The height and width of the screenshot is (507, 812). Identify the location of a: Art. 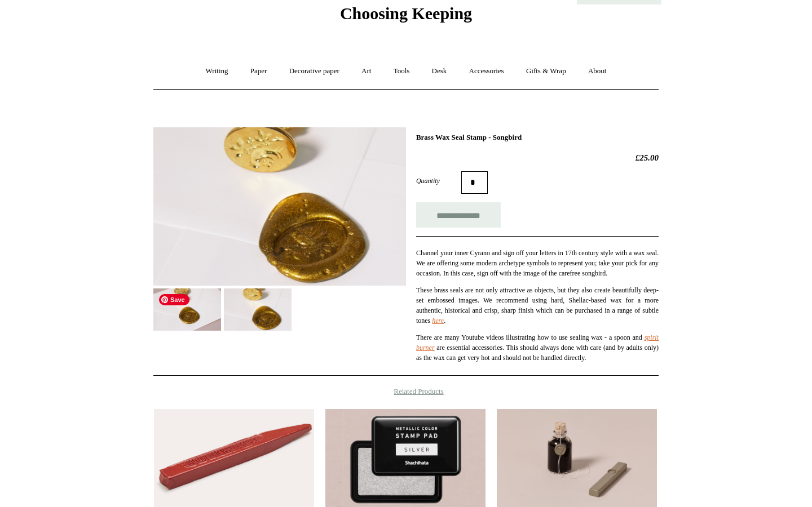
(366, 71).